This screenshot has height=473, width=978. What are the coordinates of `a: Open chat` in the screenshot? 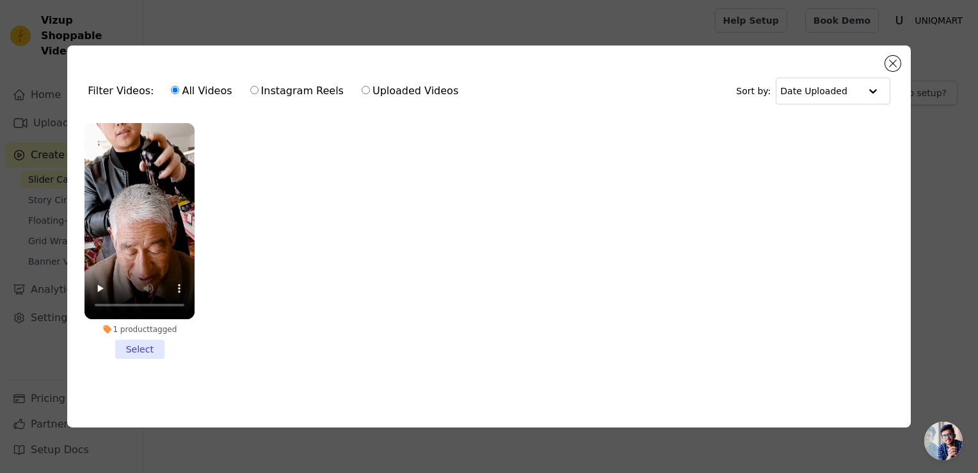 It's located at (944, 441).